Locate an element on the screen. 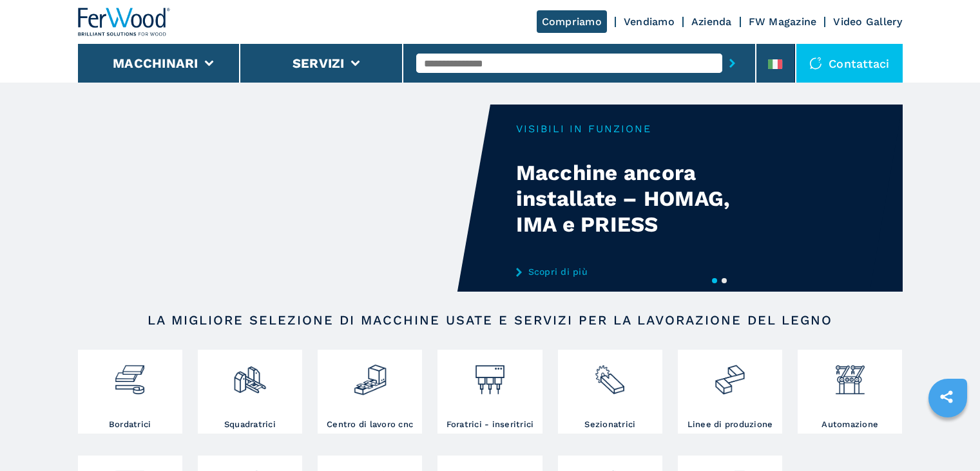  a: Squadratrici is located at coordinates (250, 391).